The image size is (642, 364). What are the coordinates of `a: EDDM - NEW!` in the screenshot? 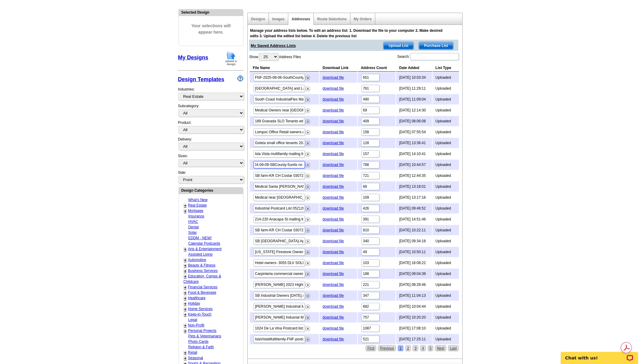 It's located at (200, 238).